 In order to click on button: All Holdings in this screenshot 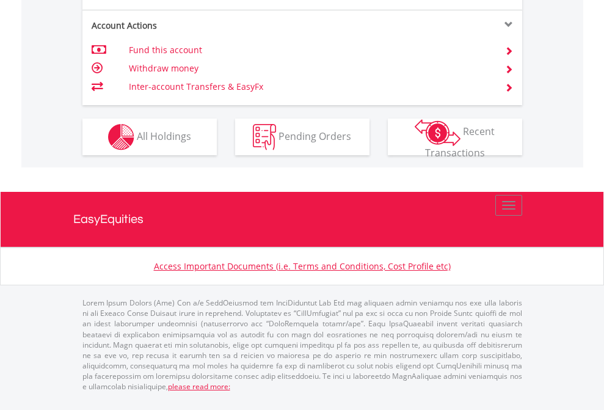, I will do `click(150, 137)`.